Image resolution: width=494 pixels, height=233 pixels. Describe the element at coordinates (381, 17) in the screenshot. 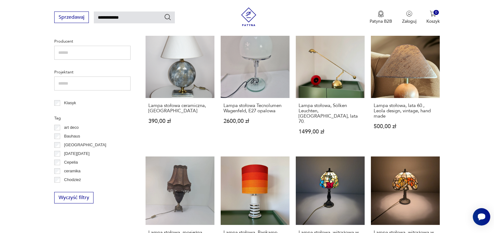

I see `button: Patyna B2B` at that location.